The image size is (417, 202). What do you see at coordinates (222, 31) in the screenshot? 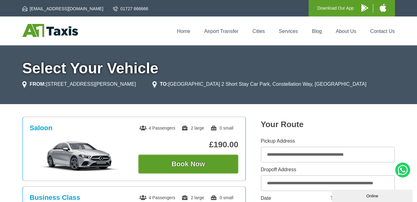
I see `a: Airport Transfer` at bounding box center [222, 31].